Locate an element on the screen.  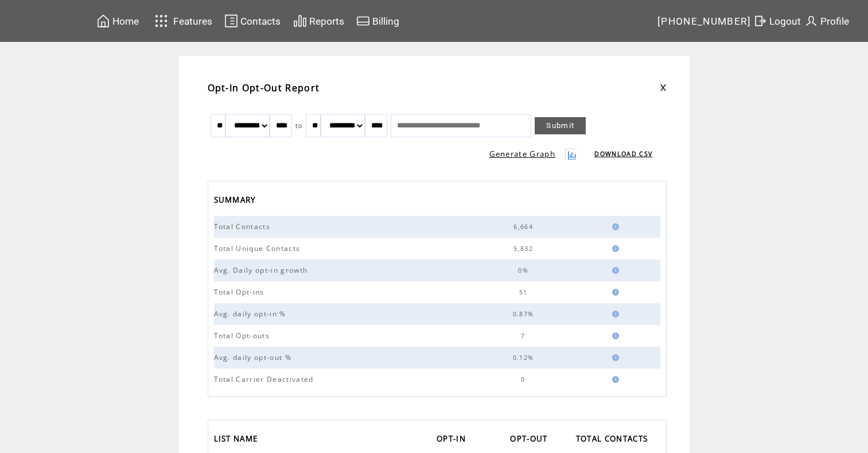
span: SUMMARY is located at coordinates (236, 201).